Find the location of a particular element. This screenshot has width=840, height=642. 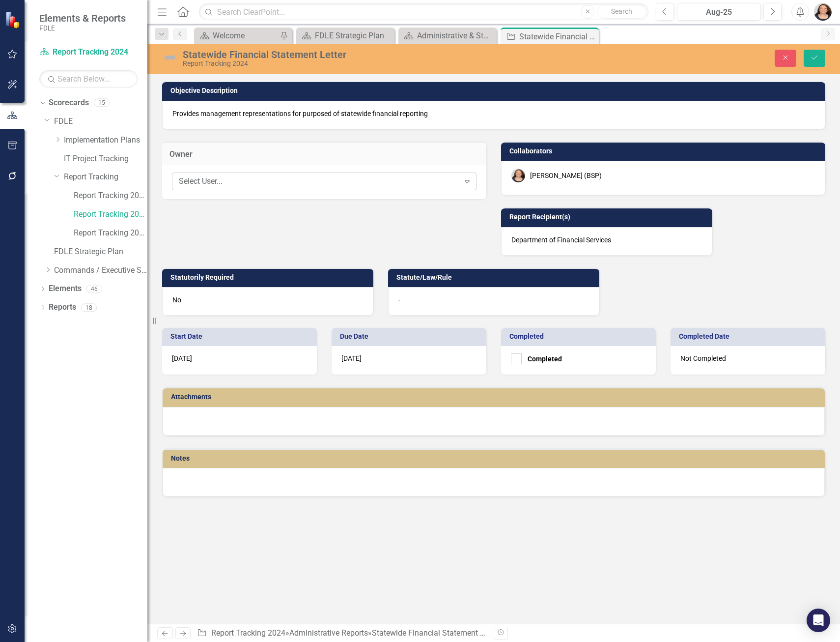

a: Report Tracking 2023 is located at coordinates (111, 196).